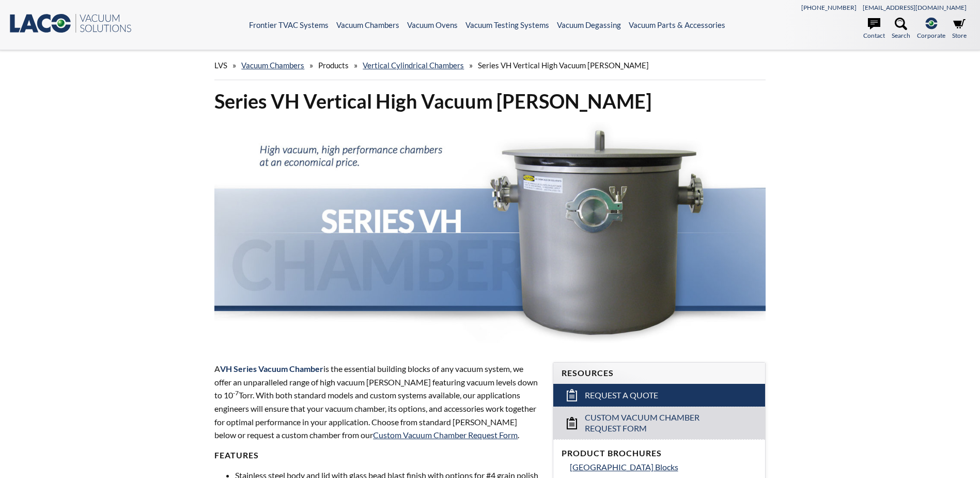 This screenshot has height=478, width=980. I want to click on span: Products, so click(334, 65).